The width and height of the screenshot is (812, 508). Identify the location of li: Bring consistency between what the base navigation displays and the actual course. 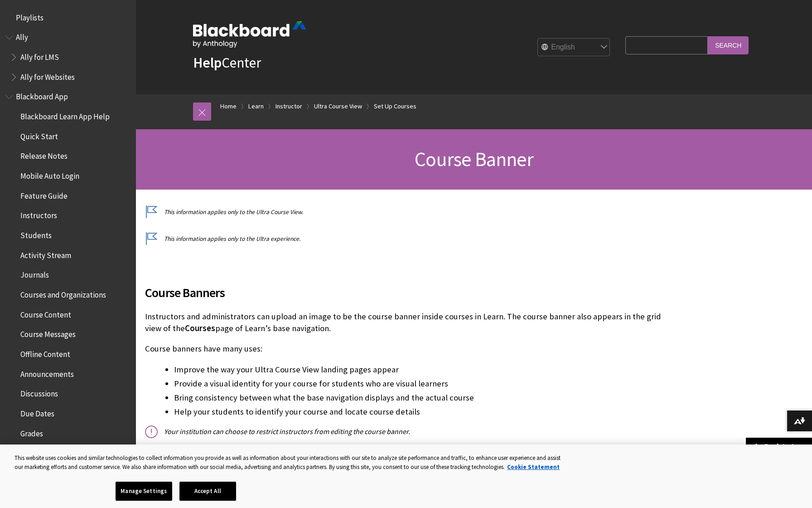
(422, 398).